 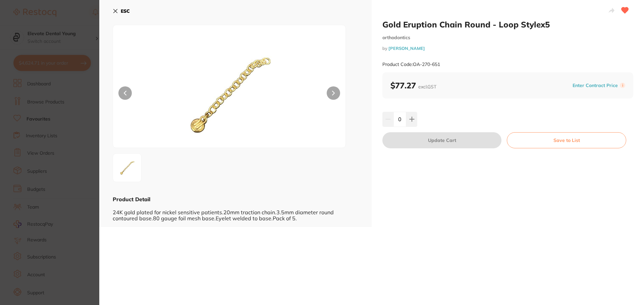 I want to click on button: Enter Contract Price, so click(x=595, y=85).